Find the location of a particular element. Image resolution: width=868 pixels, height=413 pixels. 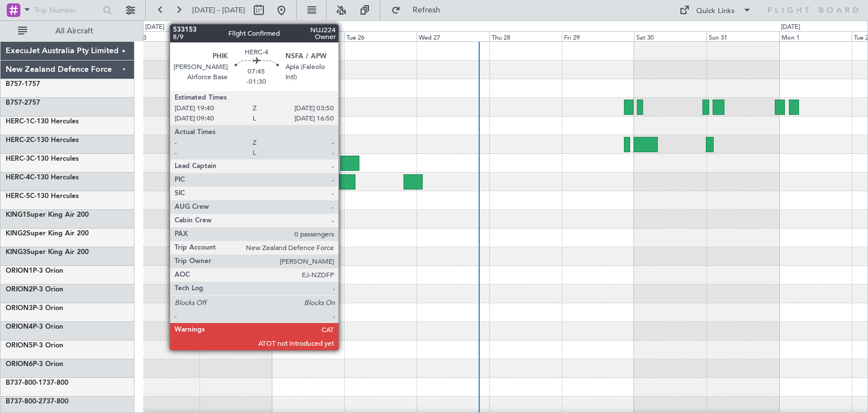

a: KING1Super King Air 200 is located at coordinates (47, 215).